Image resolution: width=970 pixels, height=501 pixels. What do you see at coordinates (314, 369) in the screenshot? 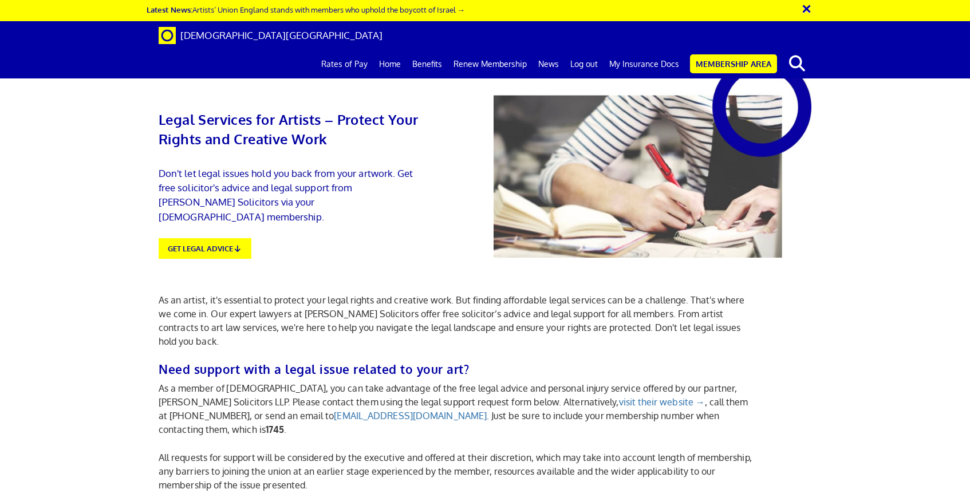
I see `b: Need support with a legal issue related to your art?` at bounding box center [314, 369].